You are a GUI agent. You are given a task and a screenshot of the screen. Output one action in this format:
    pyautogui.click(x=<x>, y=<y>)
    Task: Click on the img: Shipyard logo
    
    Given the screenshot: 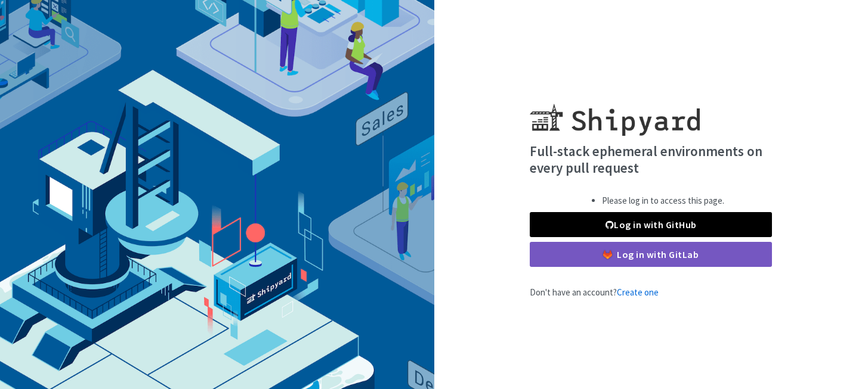 What is the action you would take?
    pyautogui.click(x=614, y=112)
    